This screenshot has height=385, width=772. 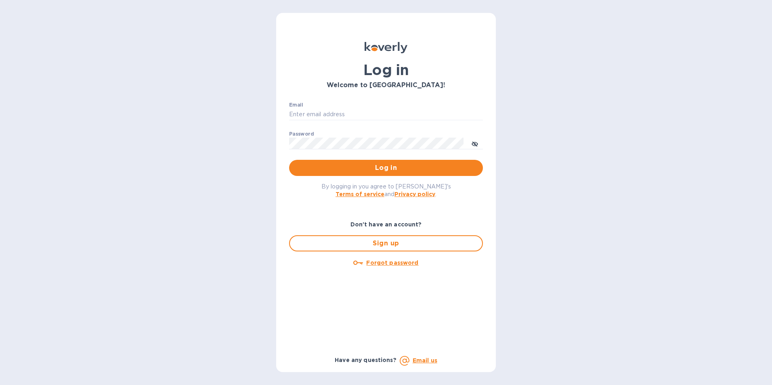 I want to click on button: Log in, so click(x=386, y=168).